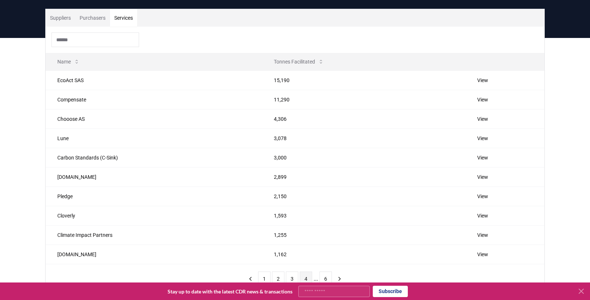  Describe the element at coordinates (364, 216) in the screenshot. I see `td: 1,593` at that location.